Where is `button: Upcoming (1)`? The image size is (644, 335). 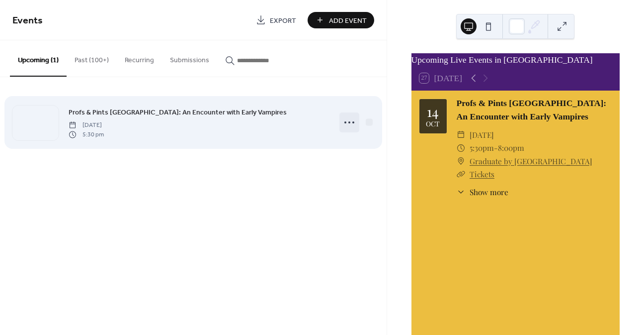
button: Upcoming (1) is located at coordinates (39, 58).